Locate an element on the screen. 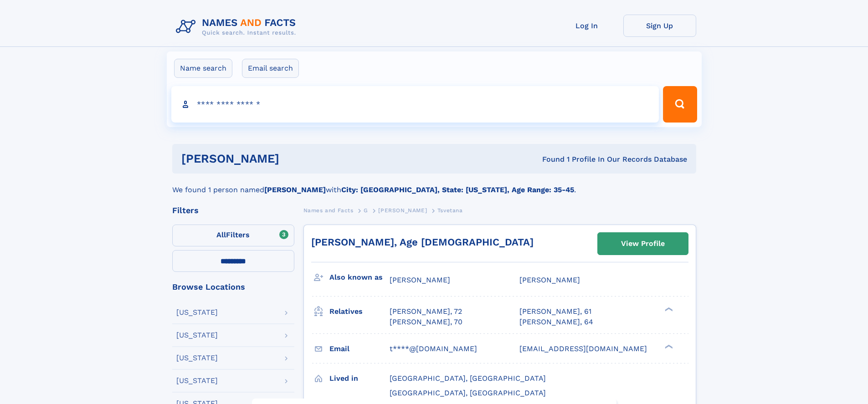 This screenshot has width=868, height=404. input: search input is located at coordinates (415, 104).